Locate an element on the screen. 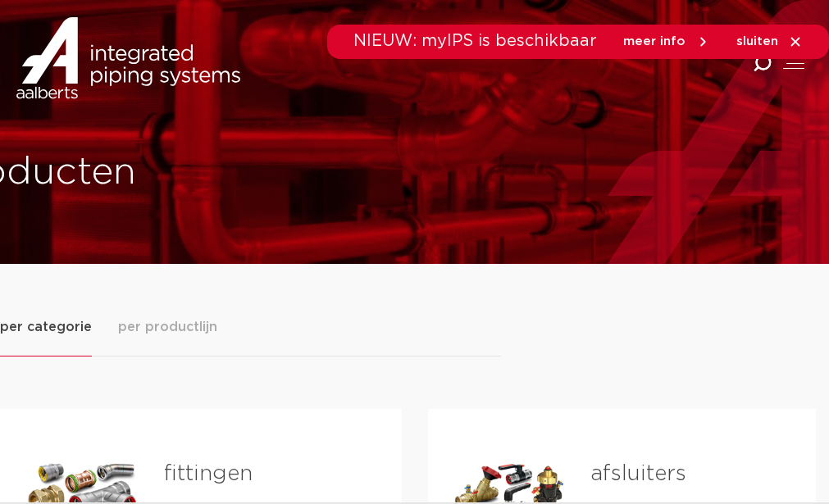  span: meer info is located at coordinates (655, 41).